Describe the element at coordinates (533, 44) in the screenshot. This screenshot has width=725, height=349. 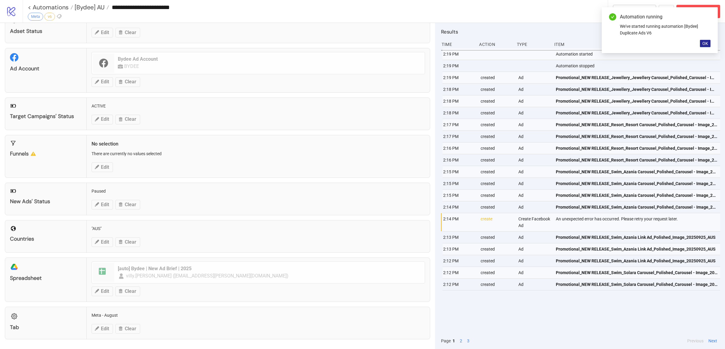
I see `div: Type` at that location.